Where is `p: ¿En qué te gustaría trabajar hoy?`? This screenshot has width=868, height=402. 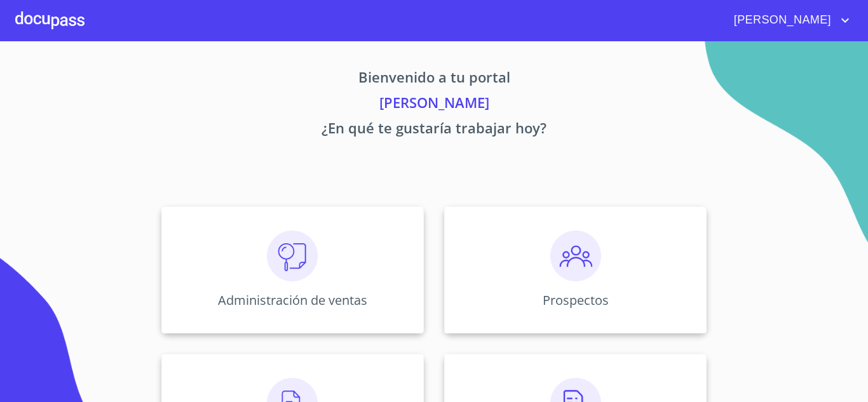 p: ¿En qué te gustaría trabajar hoy? is located at coordinates (434, 130).